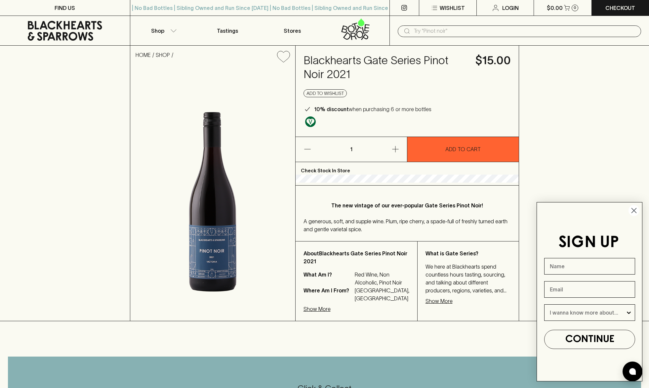  Describe the element at coordinates (510, 8) in the screenshot. I see `p: Login` at that location.